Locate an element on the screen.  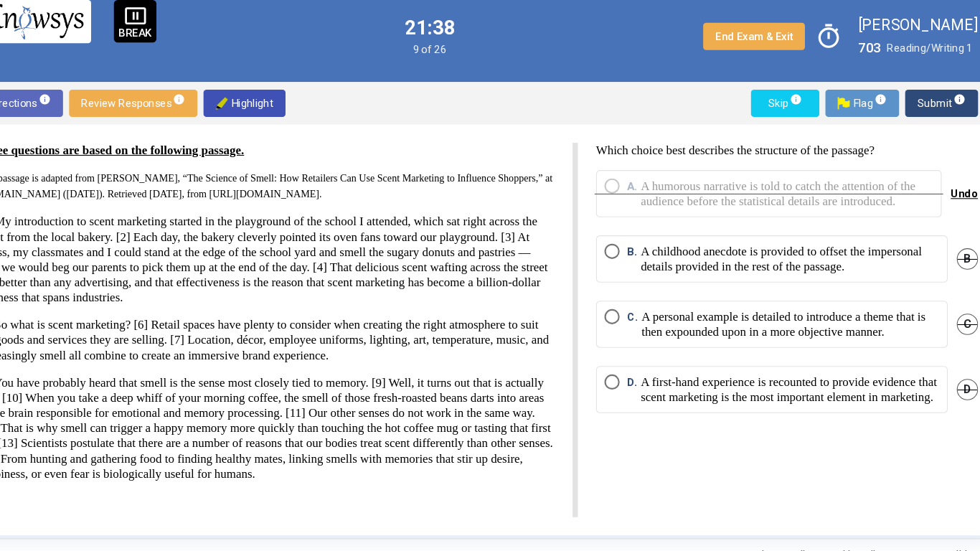
p: [1] My introduction to scent marketing started in the playground of the school I attended, which ... is located at coordinates (290, 253).